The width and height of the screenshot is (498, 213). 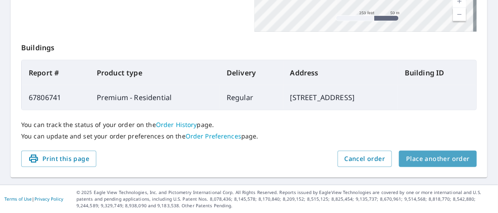 I want to click on a: Terms of Use, so click(x=18, y=200).